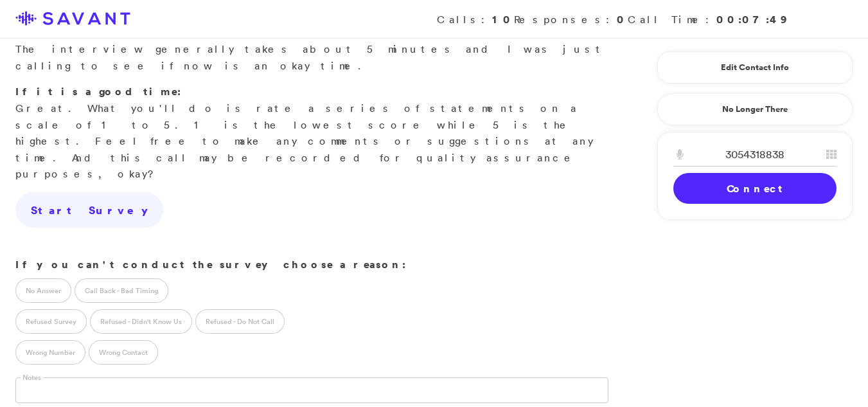 This screenshot has height=407, width=868. What do you see at coordinates (51, 322) in the screenshot?
I see `label: Refused Survey` at bounding box center [51, 322].